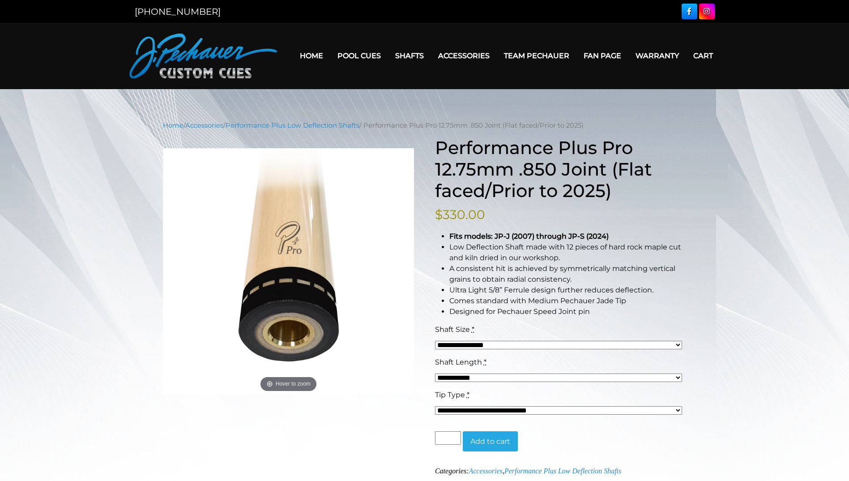 Image resolution: width=849 pixels, height=481 pixels. Describe the element at coordinates (453, 329) in the screenshot. I see `span: Shaft Size` at that location.